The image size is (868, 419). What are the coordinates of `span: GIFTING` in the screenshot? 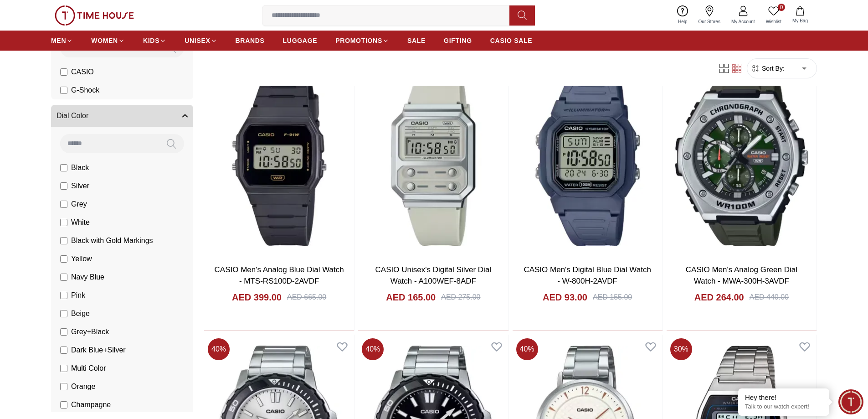 It's located at (458, 41).